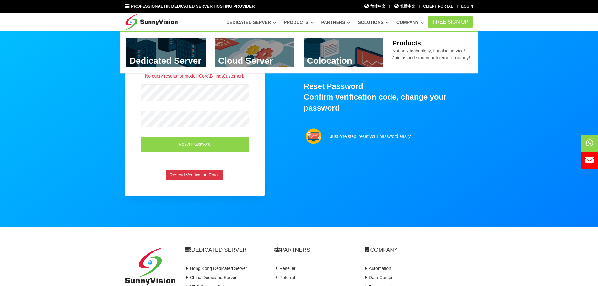  Describe the element at coordinates (431, 54) in the screenshot. I see `span: Not only technology, but also service! Join us and start your Internet+ journey!` at that location.